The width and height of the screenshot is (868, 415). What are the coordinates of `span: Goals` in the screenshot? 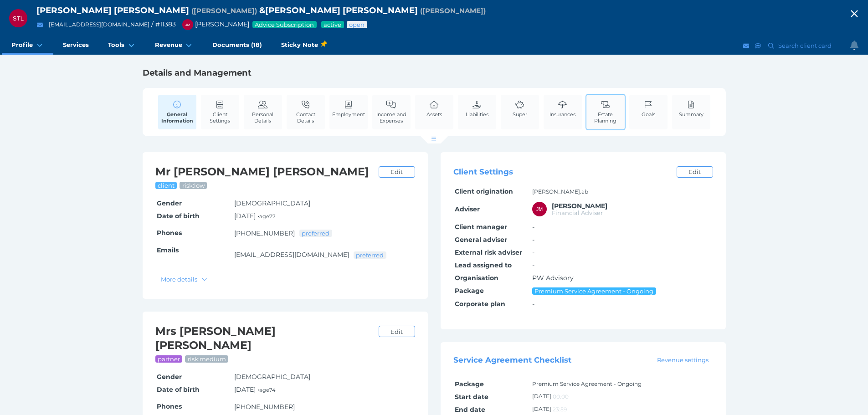 It's located at (648, 114).